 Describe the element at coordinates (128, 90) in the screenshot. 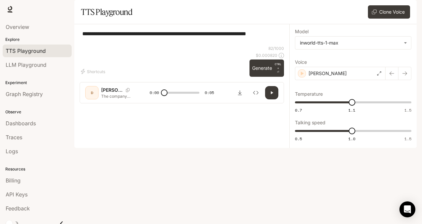

I see `button: Copy Voice ID` at that location.